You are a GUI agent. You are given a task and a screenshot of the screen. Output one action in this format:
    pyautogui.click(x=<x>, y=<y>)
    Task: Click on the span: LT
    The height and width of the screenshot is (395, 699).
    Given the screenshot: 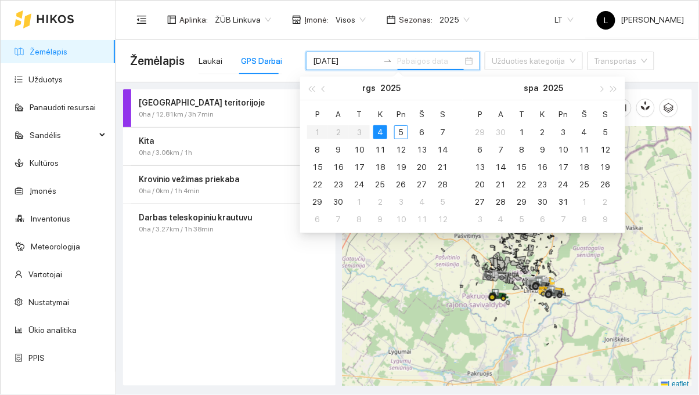 What is the action you would take?
    pyautogui.click(x=564, y=20)
    